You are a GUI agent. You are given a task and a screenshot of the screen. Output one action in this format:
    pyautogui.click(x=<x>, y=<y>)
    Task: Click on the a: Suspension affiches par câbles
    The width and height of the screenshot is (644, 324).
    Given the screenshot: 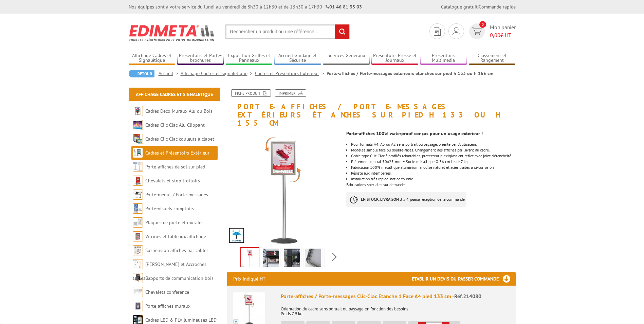 What is the action you would take?
    pyautogui.click(x=177, y=250)
    